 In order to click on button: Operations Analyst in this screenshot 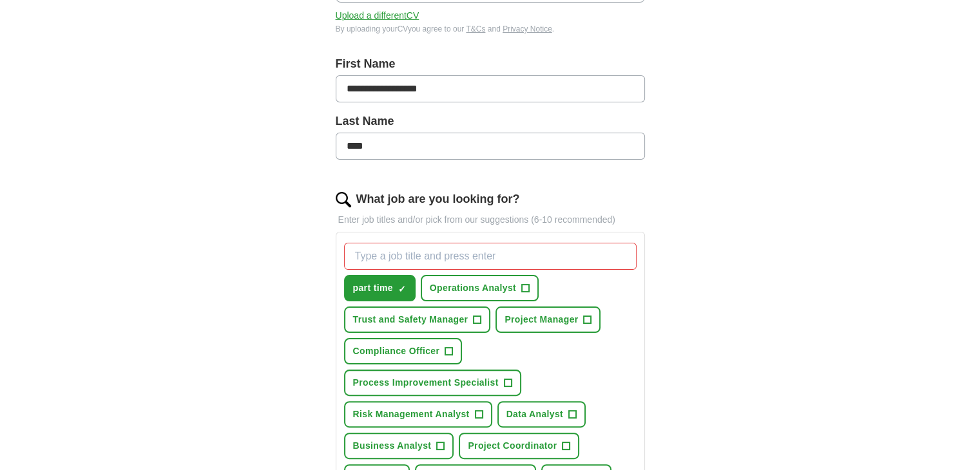, I will do `click(479, 288)`.